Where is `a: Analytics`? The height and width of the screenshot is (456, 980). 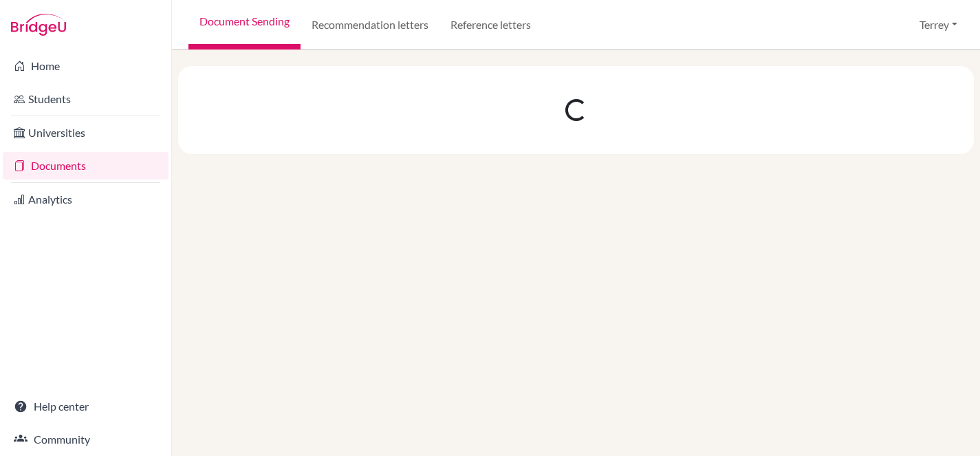
a: Analytics is located at coordinates (85, 199).